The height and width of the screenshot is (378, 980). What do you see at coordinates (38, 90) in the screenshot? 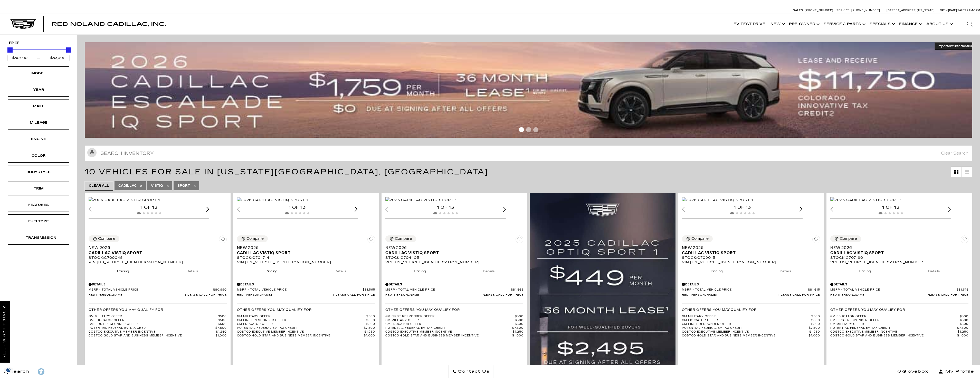
I see `div: Year` at bounding box center [38, 90].